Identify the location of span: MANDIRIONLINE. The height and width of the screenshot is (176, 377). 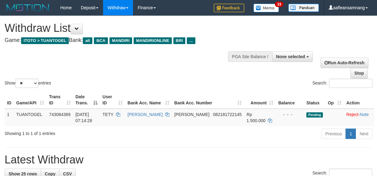
(152, 41).